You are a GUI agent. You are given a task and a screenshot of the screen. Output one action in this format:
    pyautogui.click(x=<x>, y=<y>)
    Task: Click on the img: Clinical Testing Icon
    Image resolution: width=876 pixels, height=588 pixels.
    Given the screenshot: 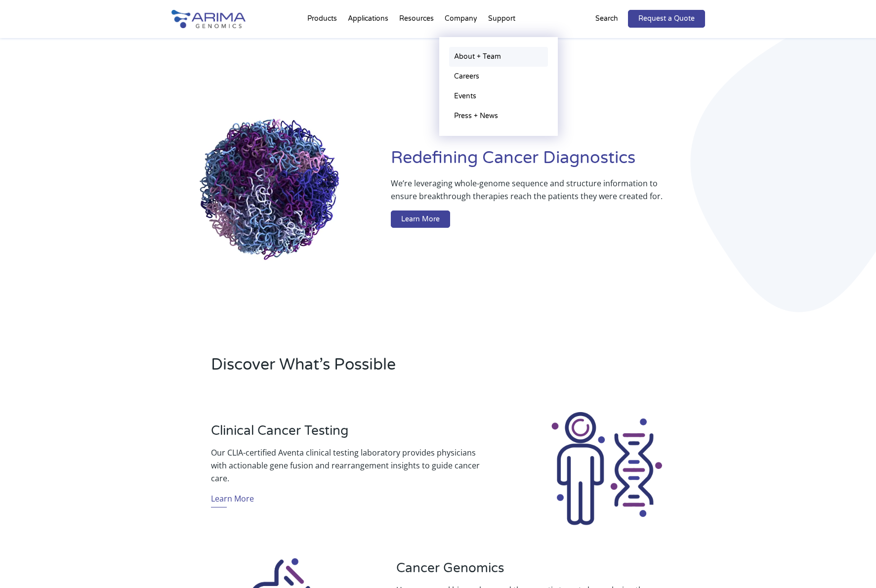 What is the action you would take?
    pyautogui.click(x=606, y=469)
    